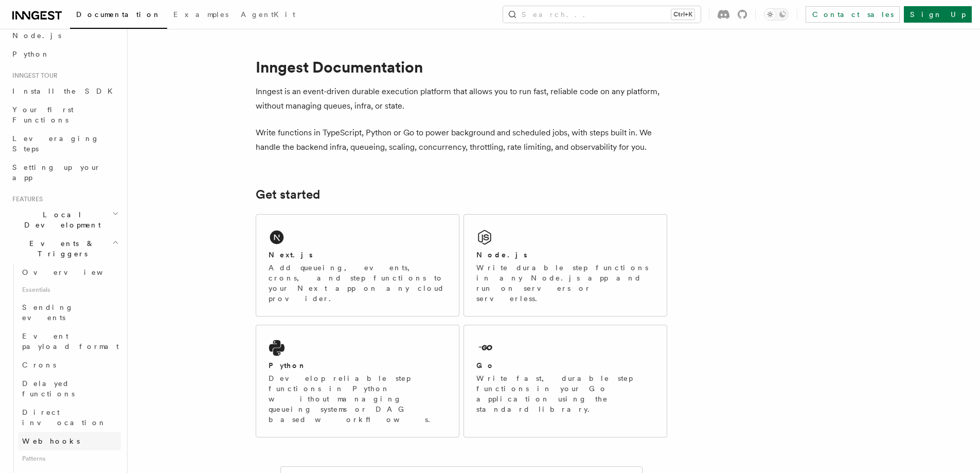  I want to click on span: Delayed functions, so click(48, 389).